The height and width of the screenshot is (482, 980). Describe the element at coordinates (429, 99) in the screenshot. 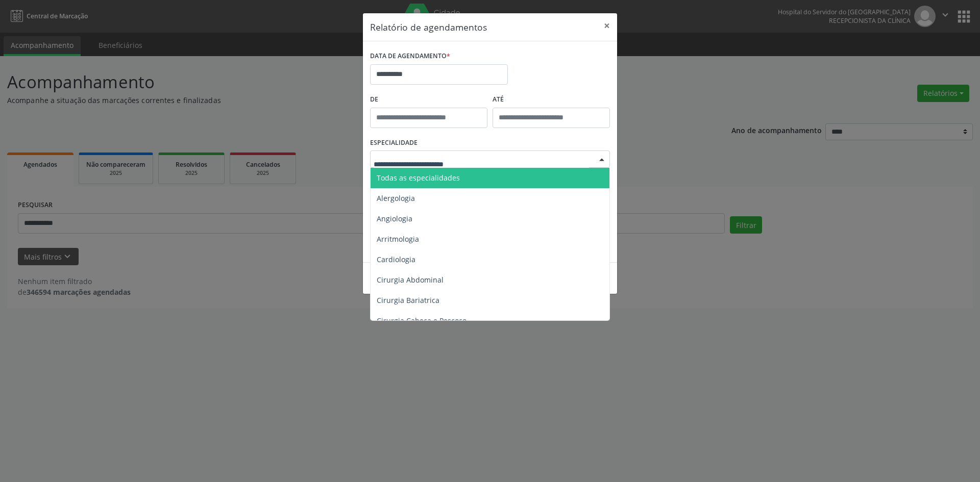

I see `label: De` at that location.